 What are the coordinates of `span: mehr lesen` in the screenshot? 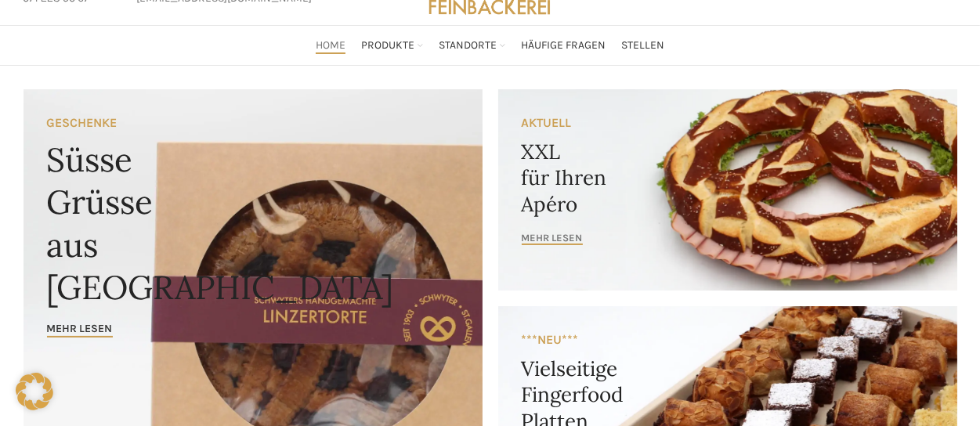 It's located at (552, 238).